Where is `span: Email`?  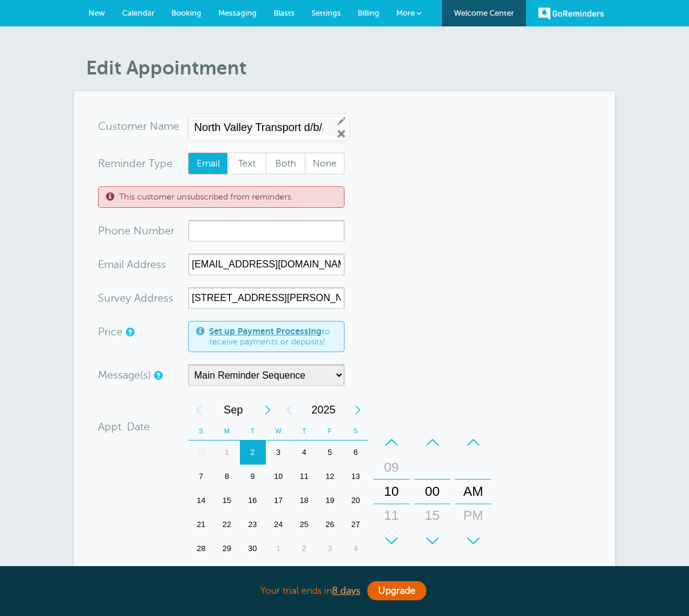 span: Email is located at coordinates (208, 164).